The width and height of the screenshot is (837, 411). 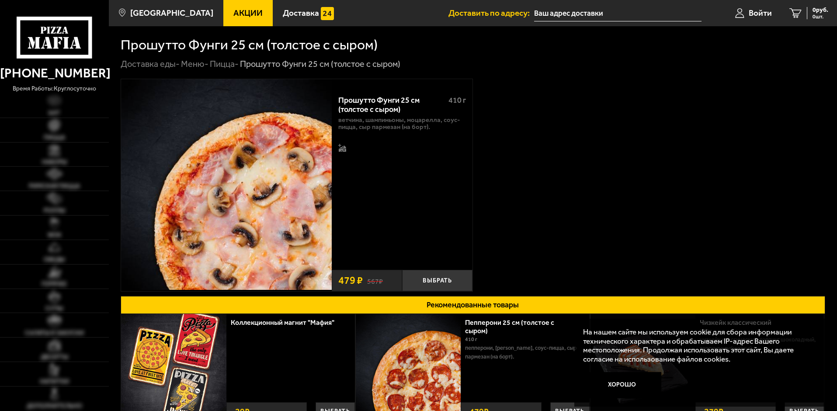 I want to click on span: Доставить по адресу:, so click(x=492, y=13).